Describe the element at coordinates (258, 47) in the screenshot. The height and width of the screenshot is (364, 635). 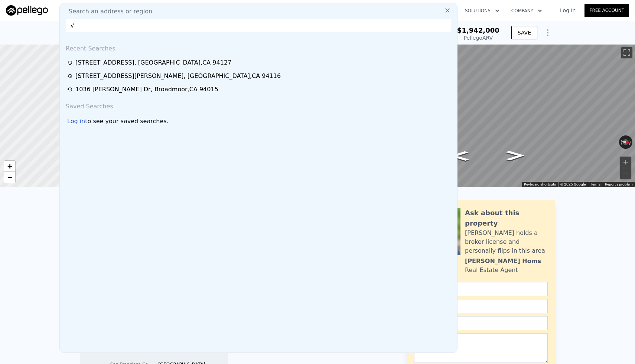
I see `div: Recent Searches` at that location.